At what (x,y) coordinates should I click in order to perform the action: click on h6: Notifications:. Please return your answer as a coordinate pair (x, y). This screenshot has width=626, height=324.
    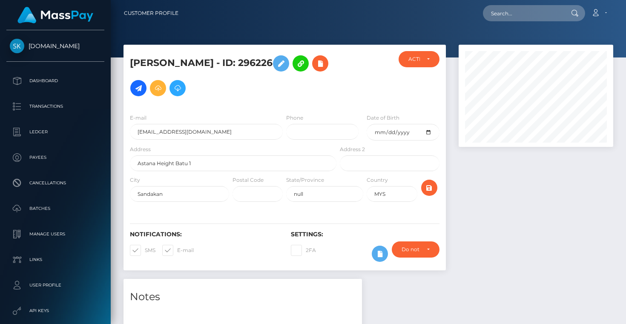
    Looking at the image, I should click on (204, 234).